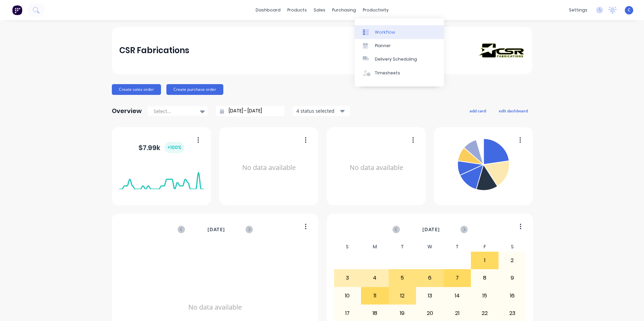  What do you see at coordinates (403, 296) in the screenshot?
I see `div: 12` at bounding box center [403, 296].